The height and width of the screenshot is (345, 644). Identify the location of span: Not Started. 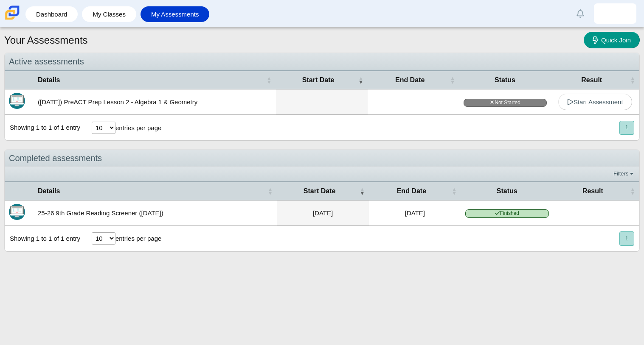
(506, 102).